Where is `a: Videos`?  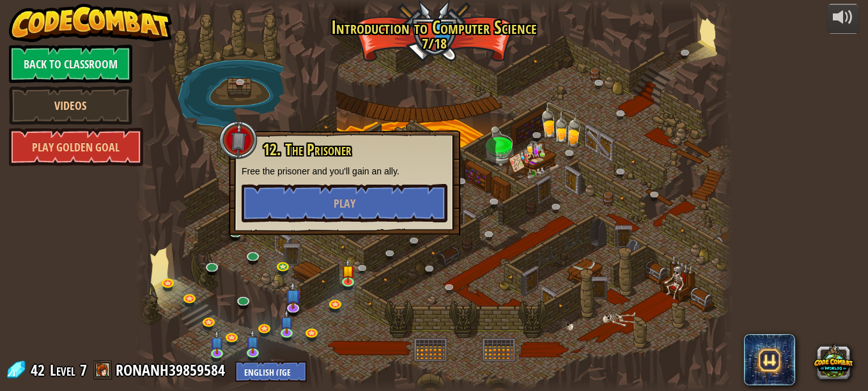
a: Videos is located at coordinates (70, 106).